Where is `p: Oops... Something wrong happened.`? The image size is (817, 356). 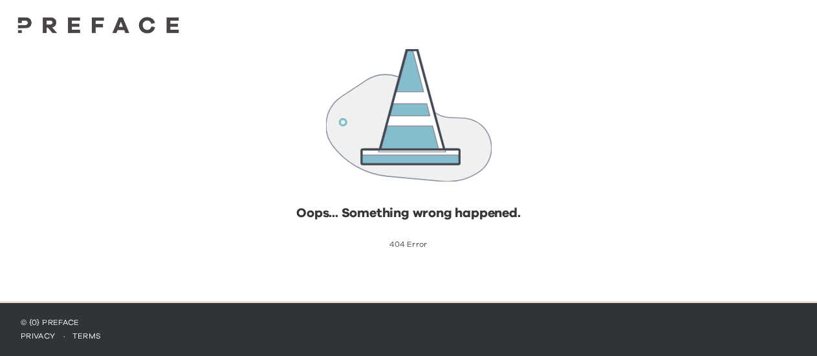
p: Oops... Something wrong happened. is located at coordinates (408, 223).